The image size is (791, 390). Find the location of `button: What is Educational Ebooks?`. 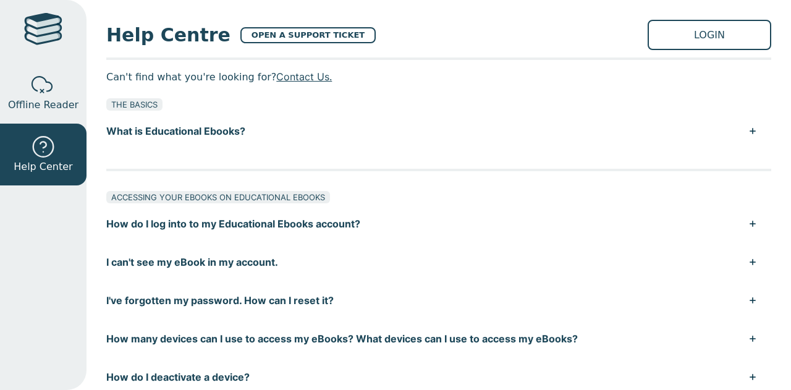

button: What is Educational Ebooks? is located at coordinates (439, 131).